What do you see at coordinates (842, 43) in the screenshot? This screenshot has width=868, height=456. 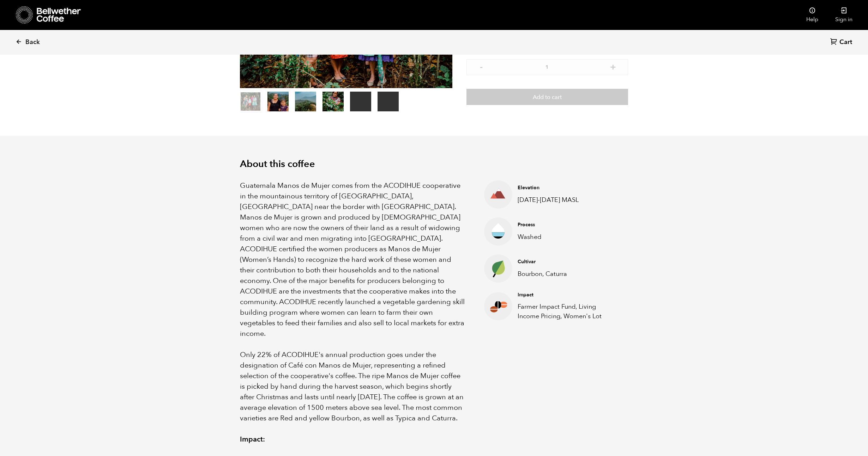 I see `a: Cart` at bounding box center [842, 43].